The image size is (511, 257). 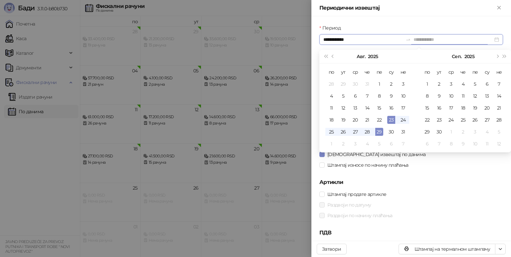 What do you see at coordinates (451, 132) in the screenshot?
I see `td: 2025-10-01` at bounding box center [451, 132].